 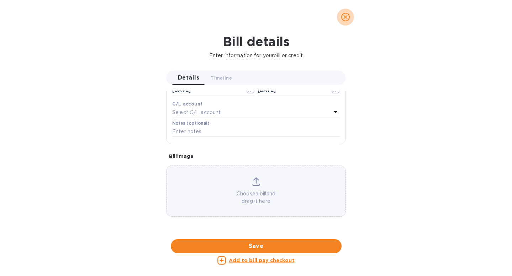 I want to click on p: Enter information for your bill or credit, so click(x=256, y=56).